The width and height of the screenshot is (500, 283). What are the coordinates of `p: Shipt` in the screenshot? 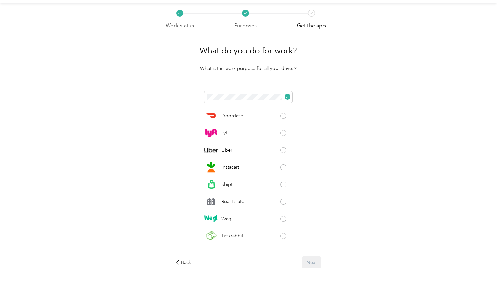 It's located at (227, 184).